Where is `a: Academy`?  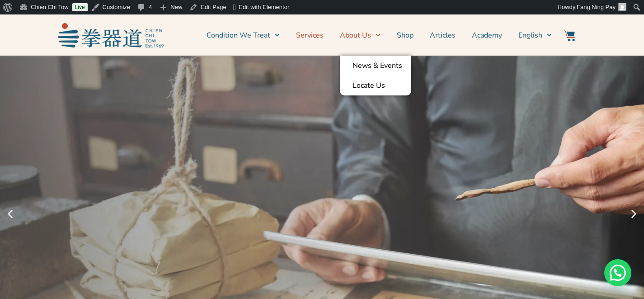 a: Academy is located at coordinates (486, 35).